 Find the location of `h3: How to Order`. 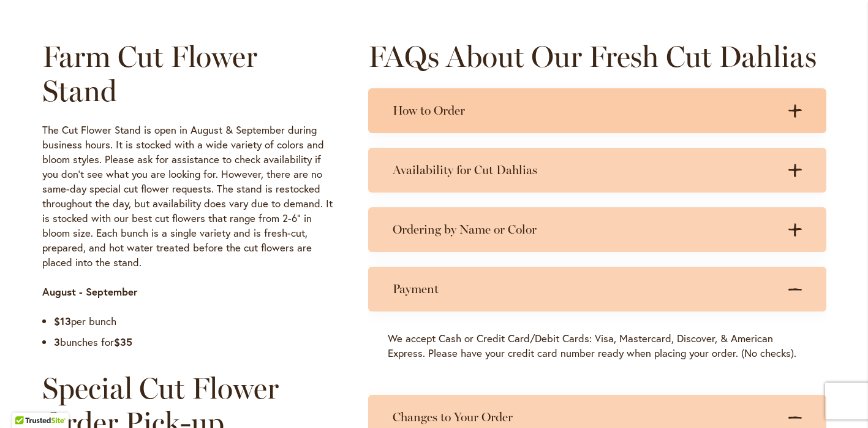

h3: How to Order is located at coordinates (585, 110).